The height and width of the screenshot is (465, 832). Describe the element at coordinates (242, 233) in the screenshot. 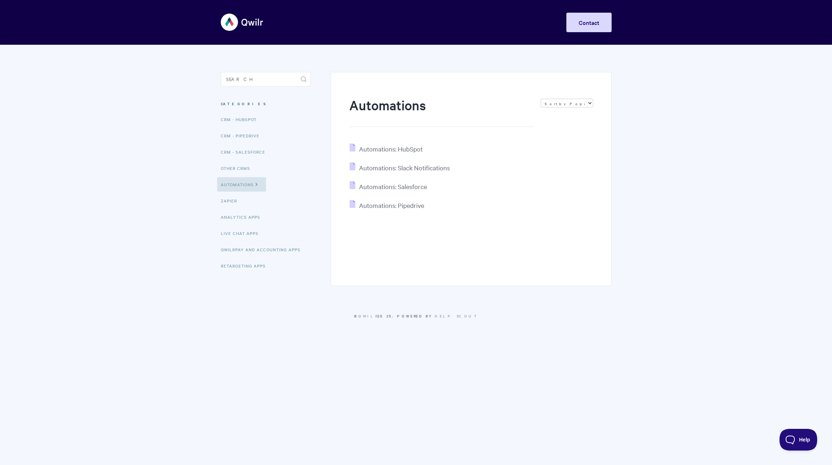

I see `a: Live Chat Apps` at that location.